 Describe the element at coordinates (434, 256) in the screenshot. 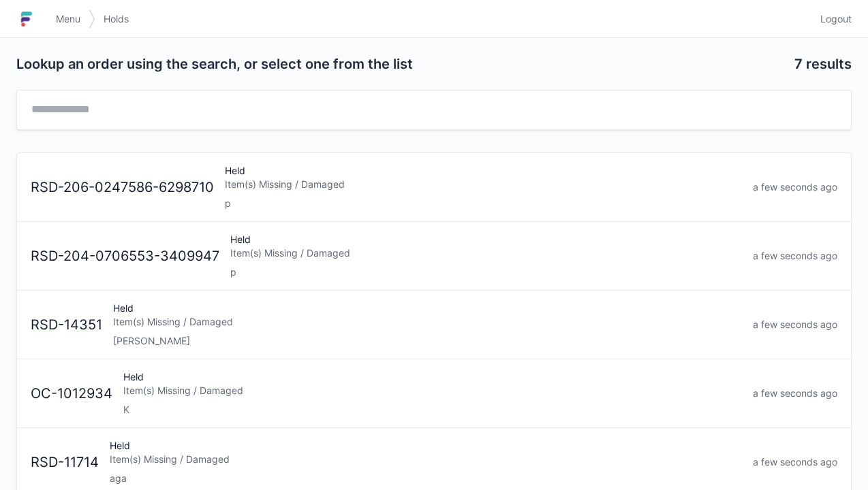

I see `a: RSD-204-0706553-3409947HeldItem(s) Missing / Damagedpa few seconds ago` at that location.